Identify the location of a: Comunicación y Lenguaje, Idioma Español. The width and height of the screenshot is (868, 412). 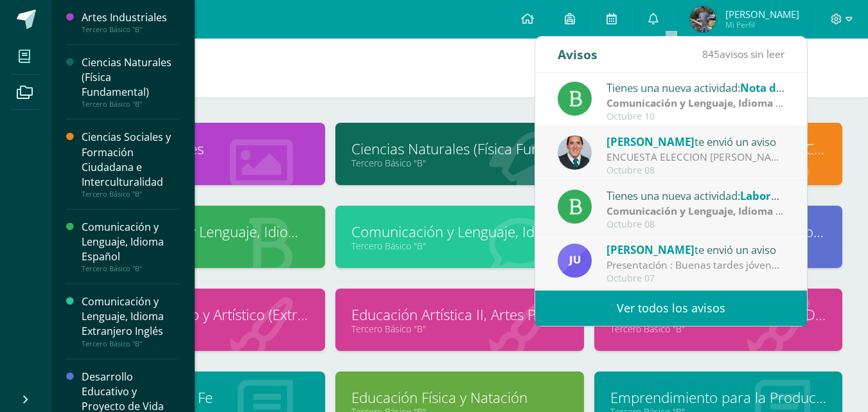
(201, 231).